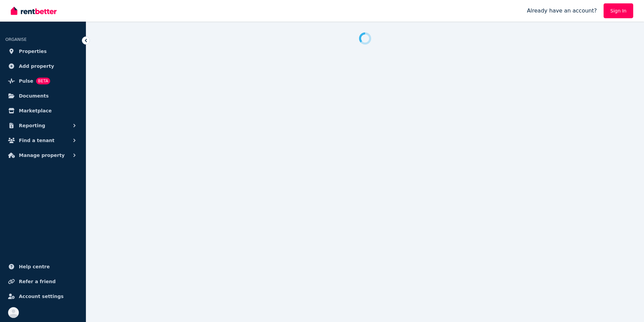  What do you see at coordinates (43, 80) in the screenshot?
I see `span: BETA` at bounding box center [43, 80].